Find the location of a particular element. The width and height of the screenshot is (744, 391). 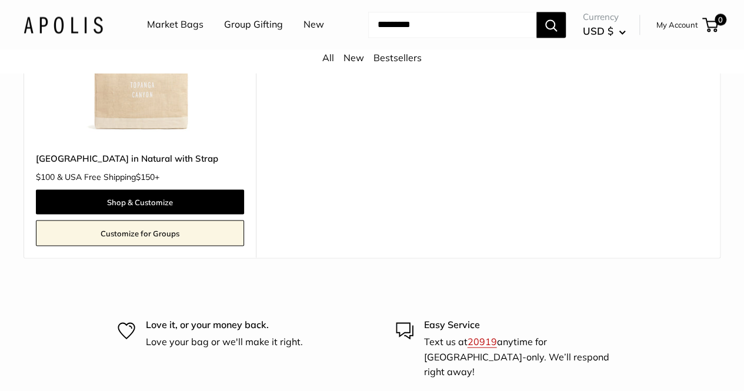

button: USD $ is located at coordinates (604, 31).